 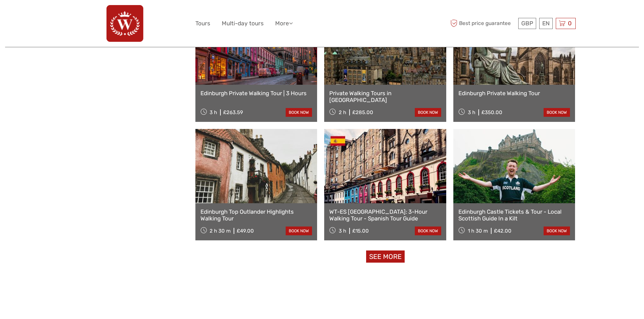 I want to click on span: 0, so click(x=569, y=24).